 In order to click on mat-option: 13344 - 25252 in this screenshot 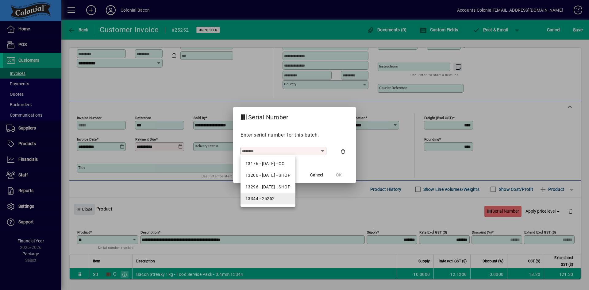, I will do `click(268, 198)`.